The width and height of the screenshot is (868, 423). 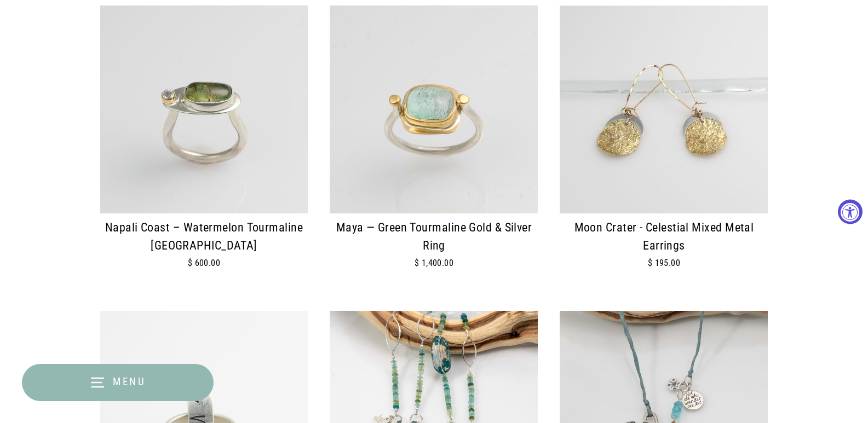 I want to click on a: One-of-a-kind green tourmaline gold and silver ring – Maya design by Breathe Autumn Rain Maya — G..., so click(x=434, y=147).